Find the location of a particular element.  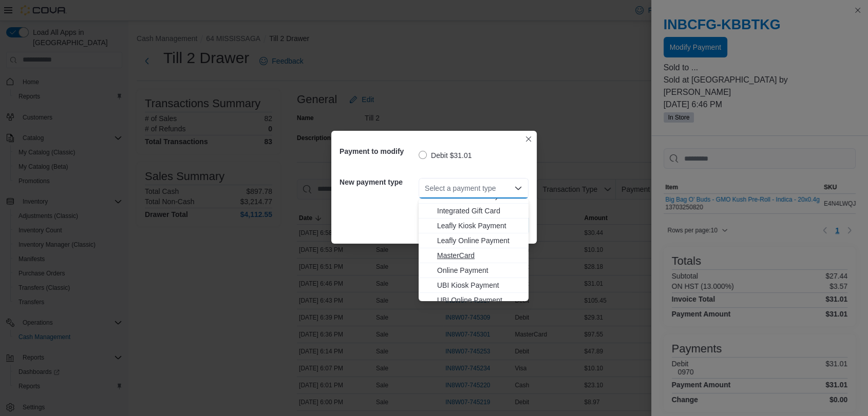

h5: Payment to modify is located at coordinates (378, 151).